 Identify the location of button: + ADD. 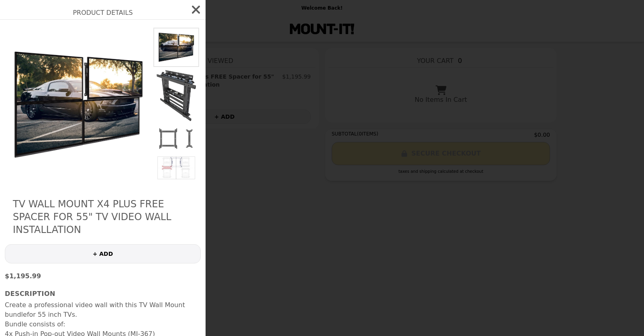
(103, 254).